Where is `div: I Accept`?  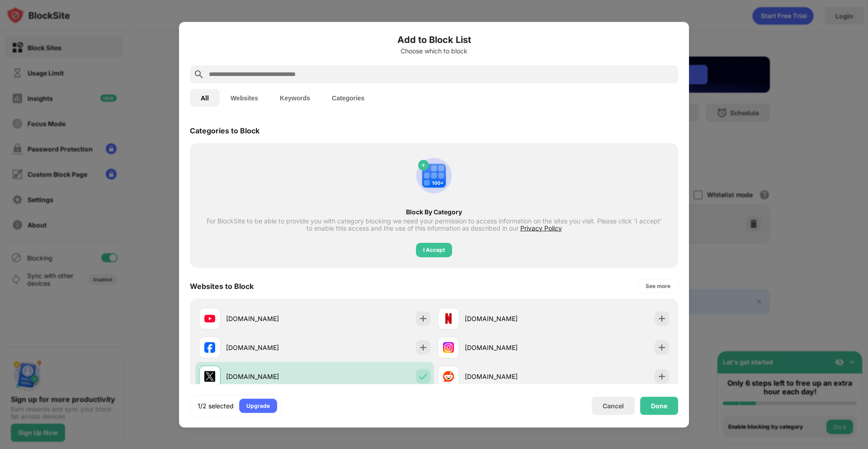
div: I Accept is located at coordinates (434, 250).